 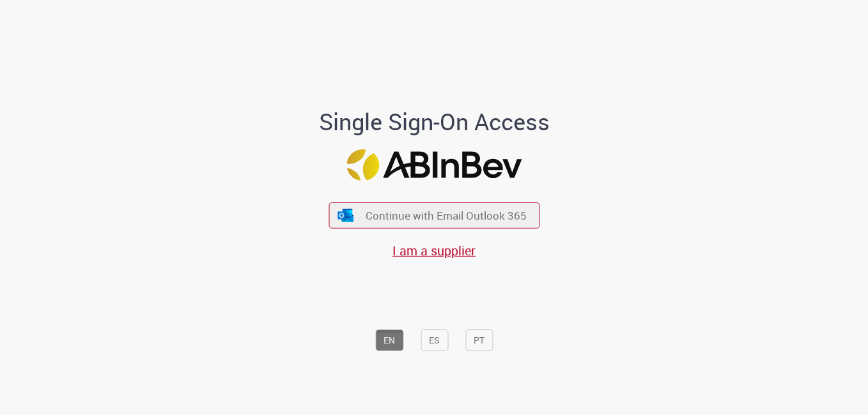 I want to click on h1: Single Sign-On Access, so click(x=434, y=121).